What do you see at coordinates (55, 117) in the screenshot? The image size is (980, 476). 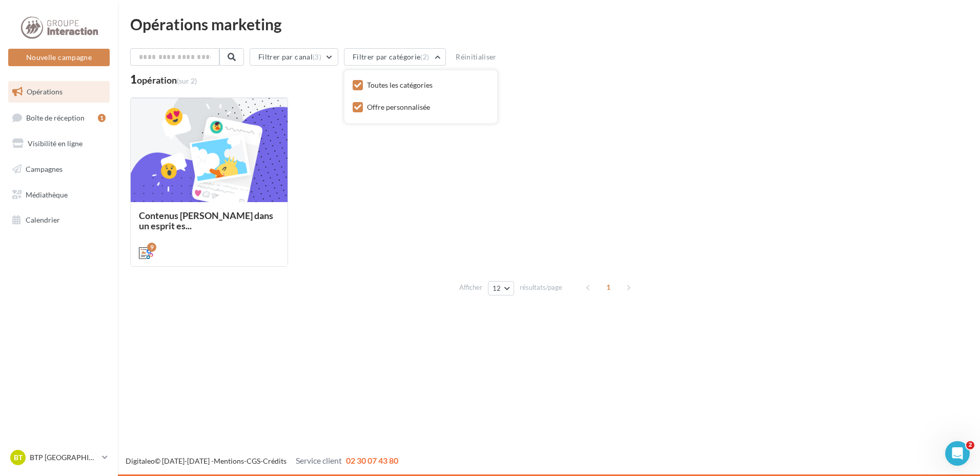 I see `span: Boîte de réception` at bounding box center [55, 117].